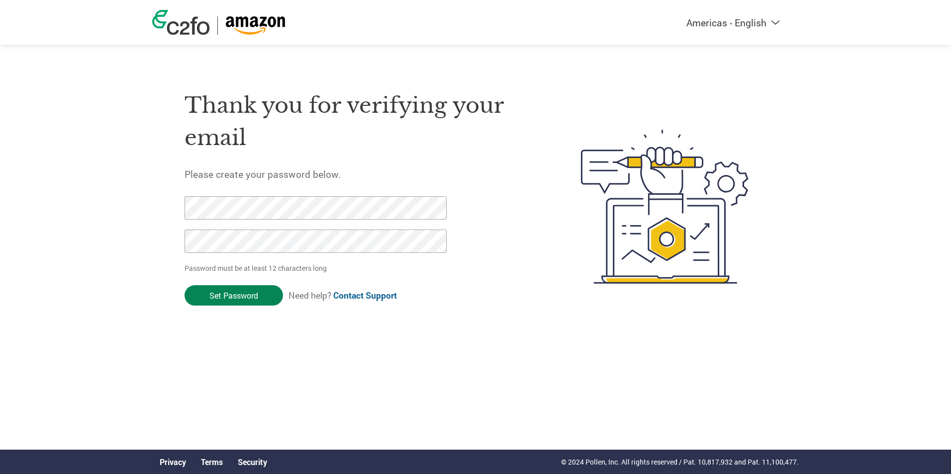 This screenshot has height=474, width=951. What do you see at coordinates (234, 295) in the screenshot?
I see `input: Set Password` at bounding box center [234, 295].